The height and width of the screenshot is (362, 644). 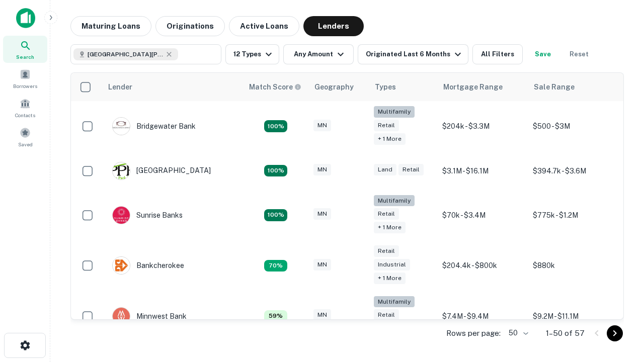 What do you see at coordinates (572, 316) in the screenshot?
I see `td: $9.2M - $11.1M` at bounding box center [572, 316].